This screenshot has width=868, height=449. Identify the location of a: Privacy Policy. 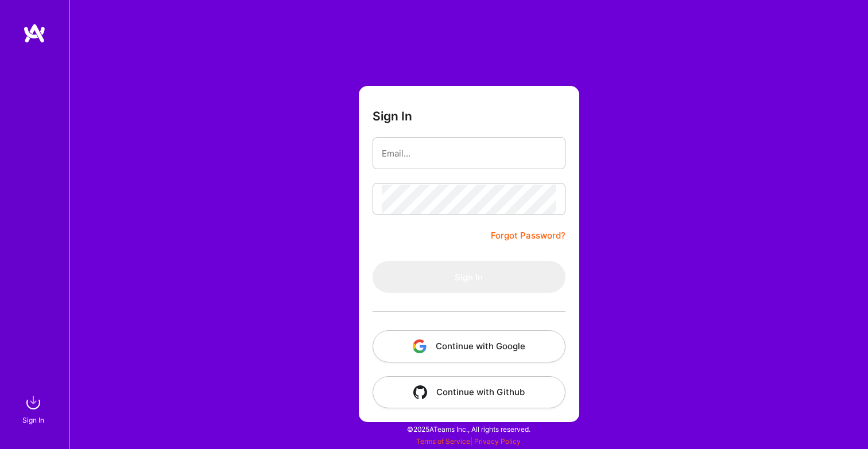
(497, 441).